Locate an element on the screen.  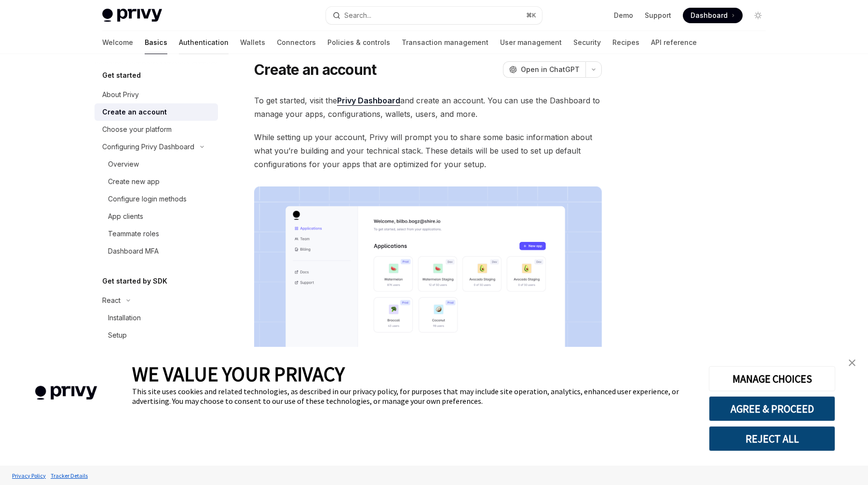
div: Setup is located at coordinates (117, 335).